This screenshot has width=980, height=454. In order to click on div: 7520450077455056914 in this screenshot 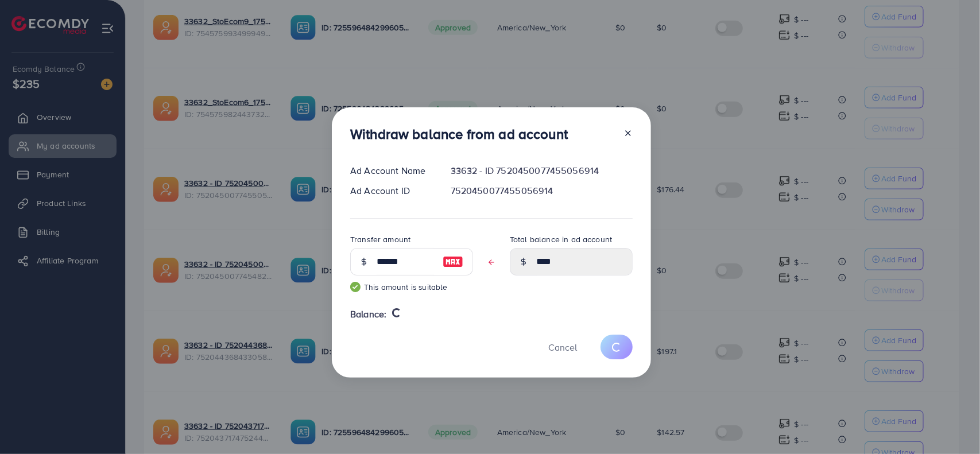, I will do `click(542, 191)`.